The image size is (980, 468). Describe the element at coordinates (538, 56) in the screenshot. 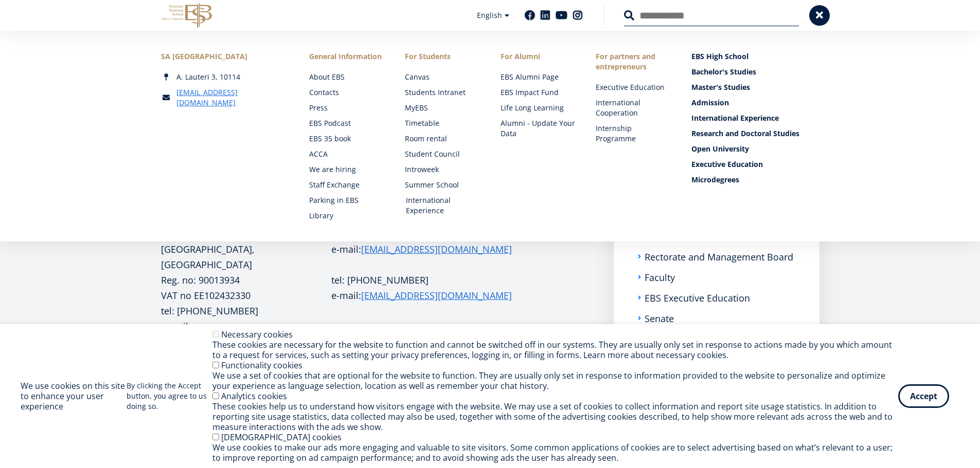

I see `span: For Alumni` at that location.